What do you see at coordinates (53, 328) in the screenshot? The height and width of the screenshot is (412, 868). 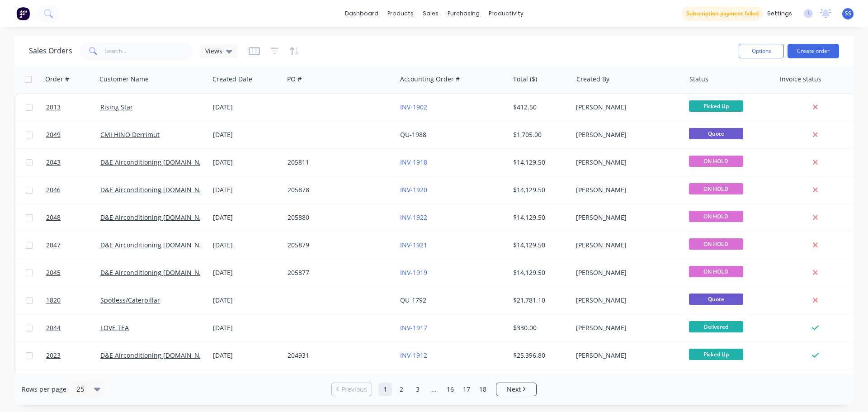 I see `span: 2044` at bounding box center [53, 328].